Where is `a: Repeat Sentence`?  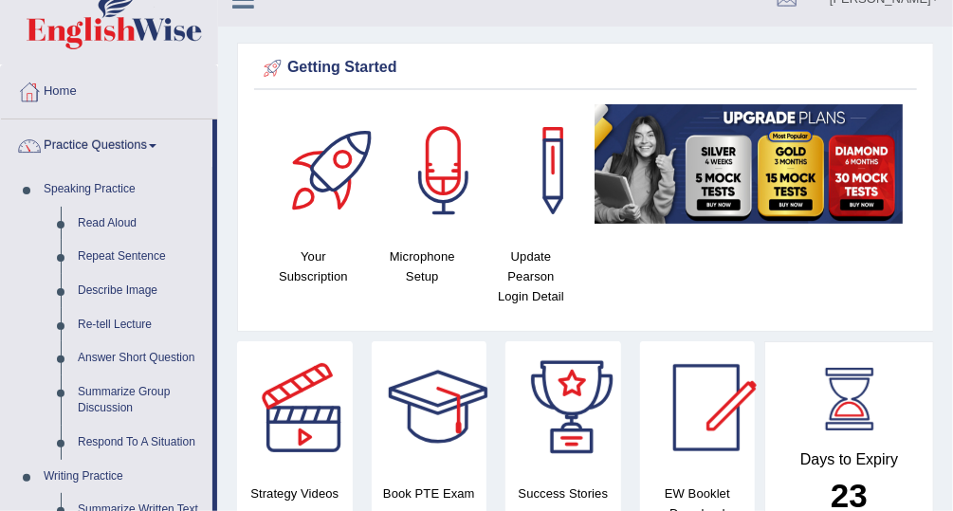
a: Repeat Sentence is located at coordinates (140, 257).